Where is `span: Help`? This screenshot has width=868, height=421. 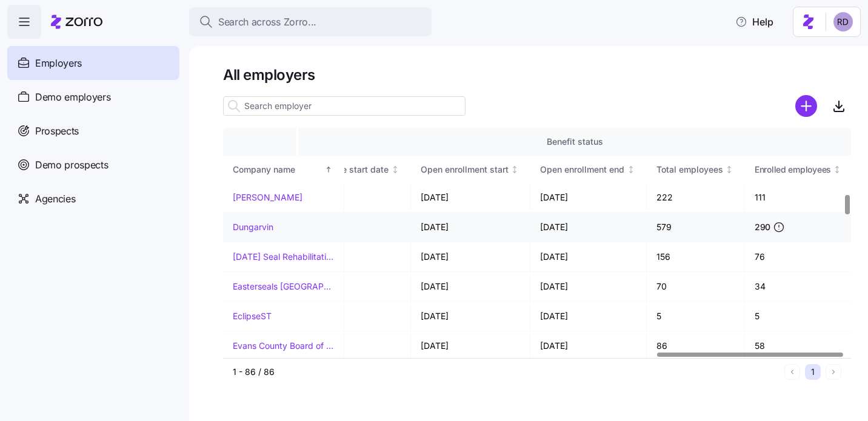
span: Help is located at coordinates (754, 22).